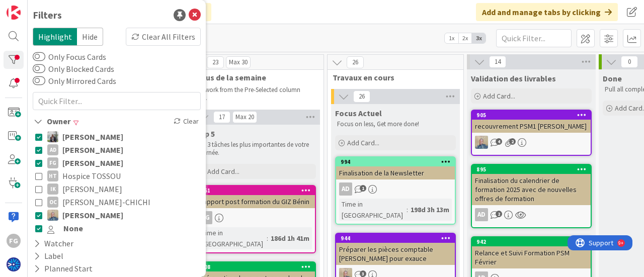  I want to click on img: AG, so click(53, 137).